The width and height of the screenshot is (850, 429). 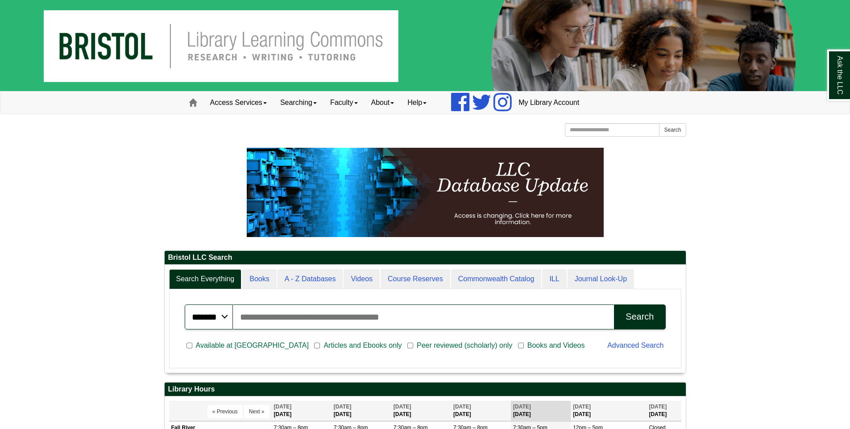 What do you see at coordinates (496, 279) in the screenshot?
I see `a: Commonwealth Catalog` at bounding box center [496, 279].